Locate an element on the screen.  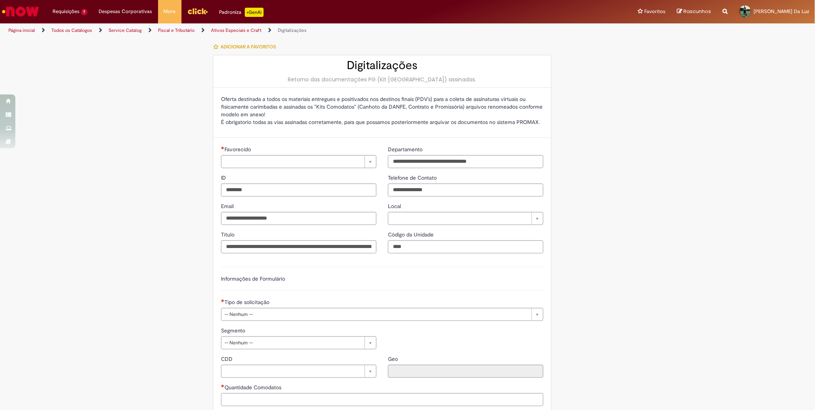
span: Quantidade Comodatos is located at coordinates (254, 387).